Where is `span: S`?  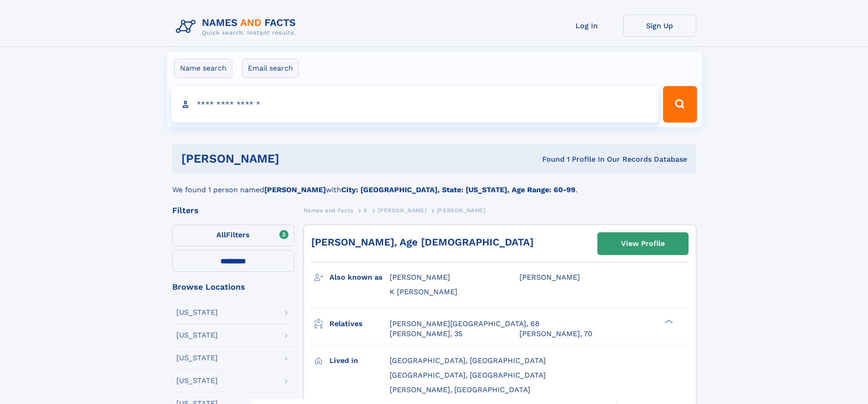
span: S is located at coordinates (365, 210).